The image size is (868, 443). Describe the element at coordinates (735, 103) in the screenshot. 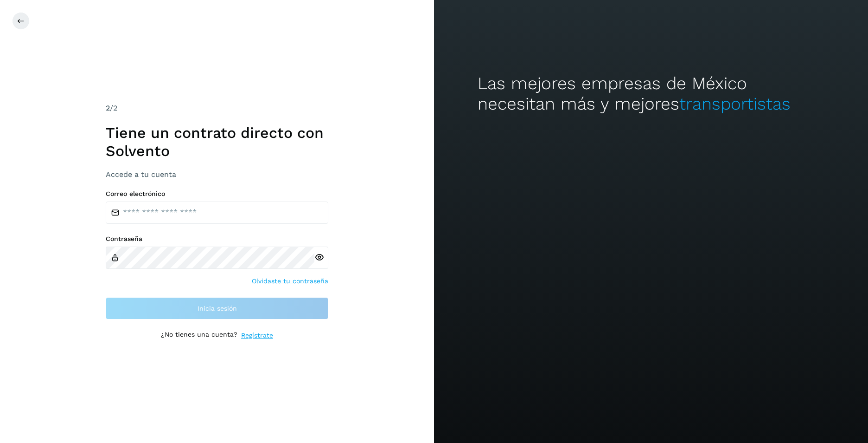

I see `span: transportistas` at that location.